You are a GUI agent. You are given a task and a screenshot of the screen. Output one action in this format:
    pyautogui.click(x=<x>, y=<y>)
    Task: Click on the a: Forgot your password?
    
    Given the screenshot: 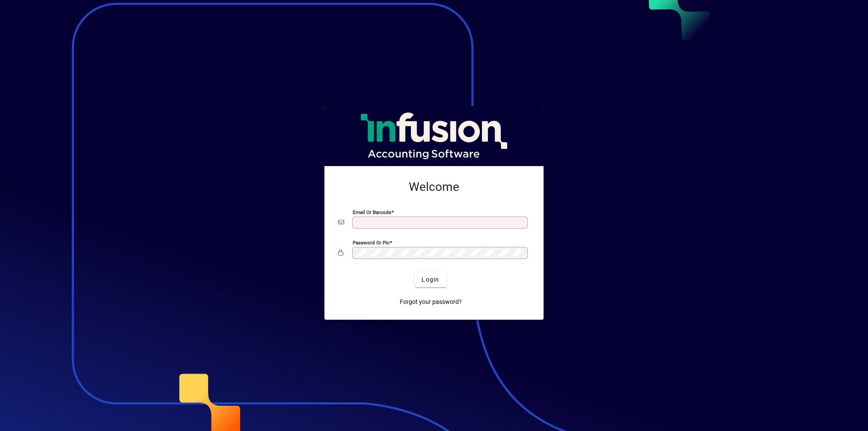 What is the action you would take?
    pyautogui.click(x=430, y=302)
    